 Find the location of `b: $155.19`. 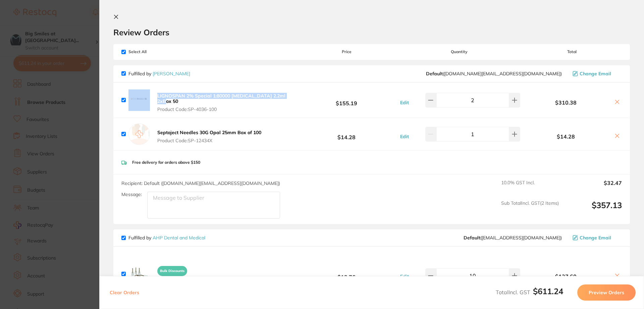

b: $155.19 is located at coordinates (347, 100).